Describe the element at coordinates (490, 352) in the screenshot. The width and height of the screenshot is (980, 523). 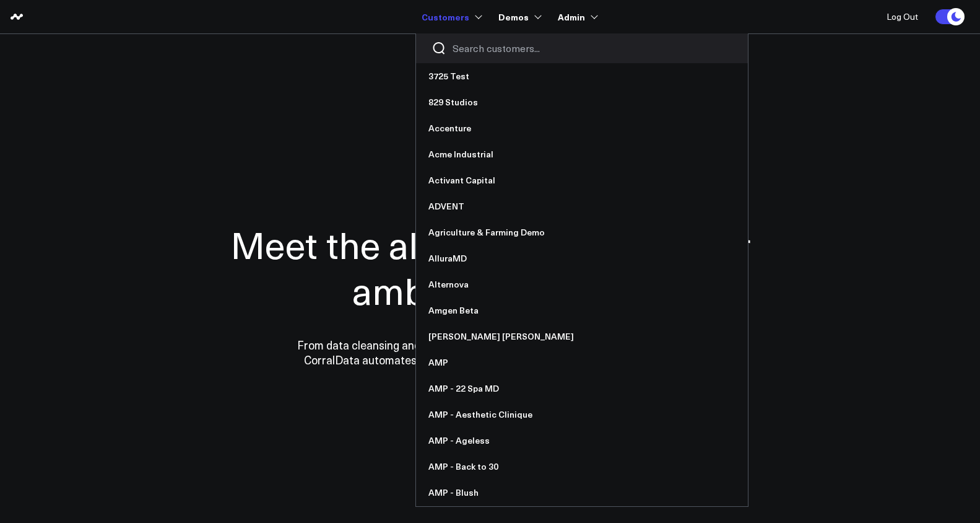
I see `p: From data cleansing and integration to personalized dashboards and insights, CorralData automates...` at that location.